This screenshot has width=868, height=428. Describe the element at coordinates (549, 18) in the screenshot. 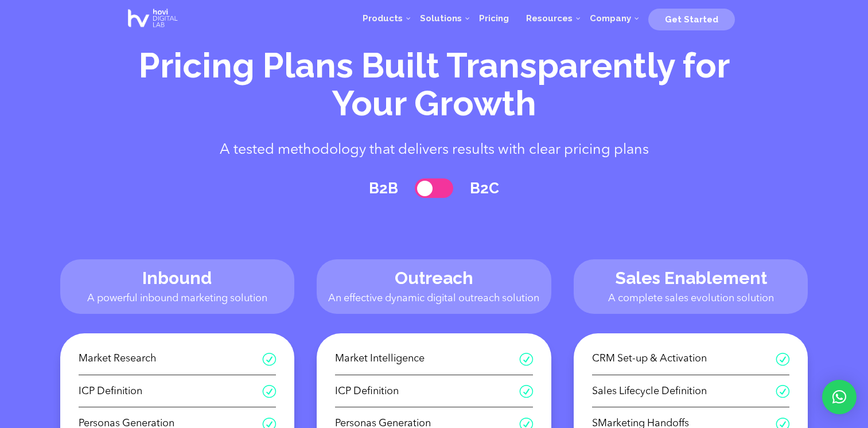

I see `a: Resources` at that location.